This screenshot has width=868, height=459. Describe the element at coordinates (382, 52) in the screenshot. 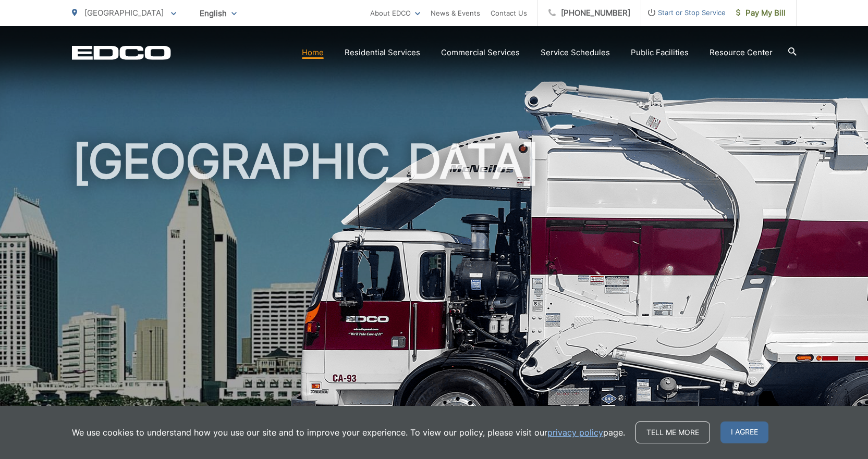

I see `a: Residential Services` at that location.